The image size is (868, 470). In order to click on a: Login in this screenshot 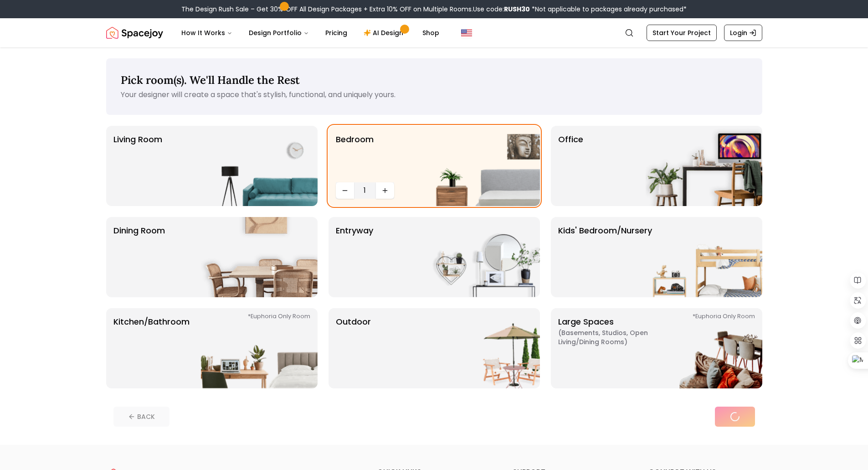, I will do `click(743, 33)`.